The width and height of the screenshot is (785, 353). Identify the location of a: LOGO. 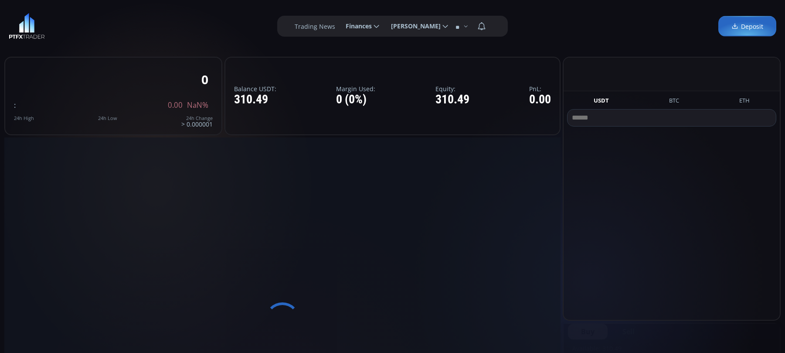
(27, 26).